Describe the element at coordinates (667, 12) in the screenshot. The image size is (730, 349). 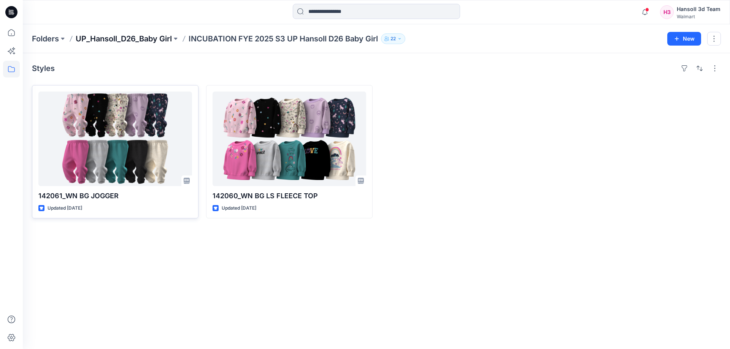
I see `div: H3` at that location.